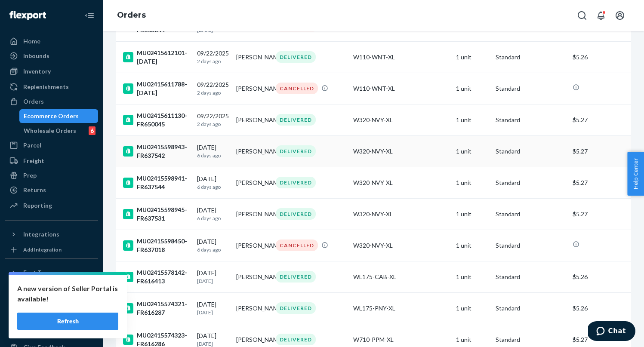  I want to click on div: MU02415574321-FR616287, so click(157, 308).